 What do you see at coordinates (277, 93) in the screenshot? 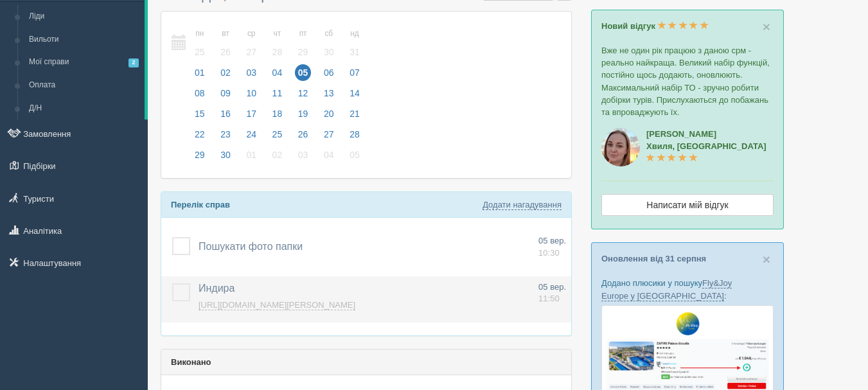
I see `span: 11` at bounding box center [277, 93].